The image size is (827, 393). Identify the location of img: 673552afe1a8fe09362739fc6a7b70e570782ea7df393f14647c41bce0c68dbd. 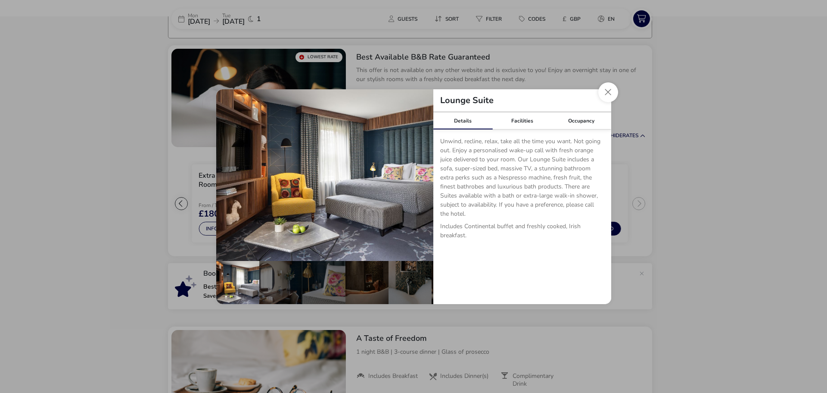
(325, 175).